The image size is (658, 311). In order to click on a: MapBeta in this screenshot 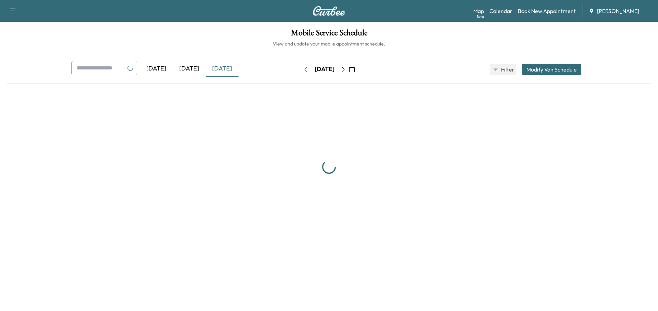, I will do `click(478, 11)`.